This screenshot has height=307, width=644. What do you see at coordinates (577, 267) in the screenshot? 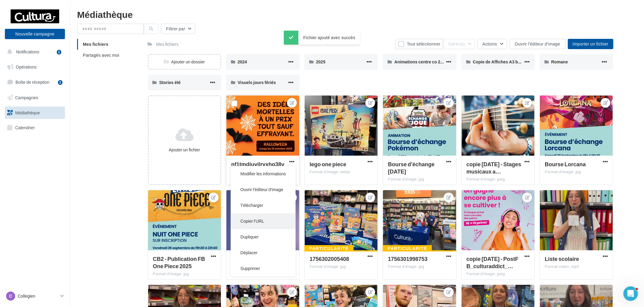
I see `div: Format video: mp4` at bounding box center [577, 267].